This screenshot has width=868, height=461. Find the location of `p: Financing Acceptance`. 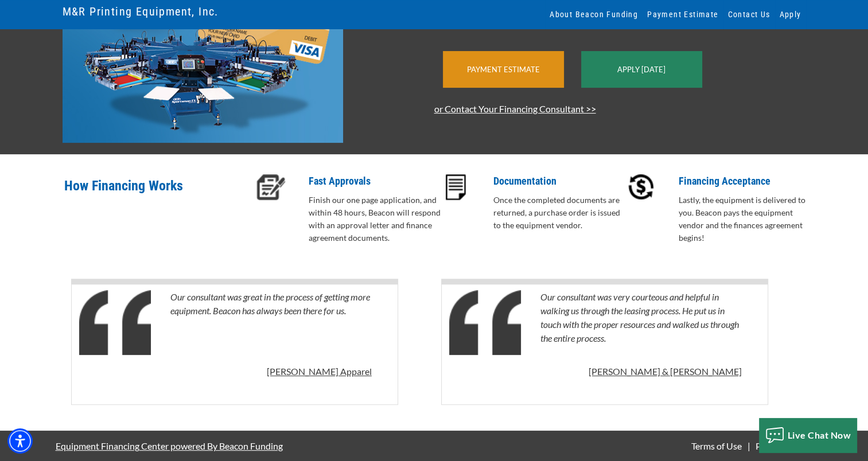

p: Financing Acceptance is located at coordinates (745, 181).